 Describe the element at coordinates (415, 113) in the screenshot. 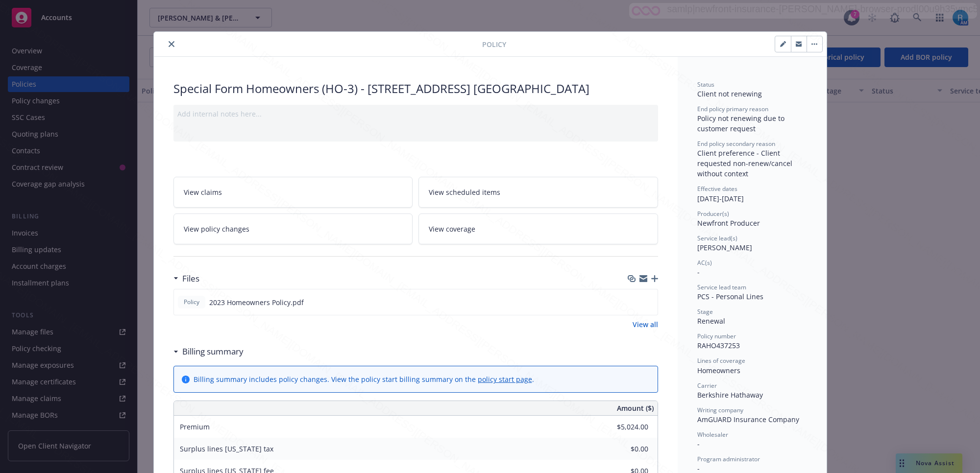

I see `div: Add internal notes here...` at that location.